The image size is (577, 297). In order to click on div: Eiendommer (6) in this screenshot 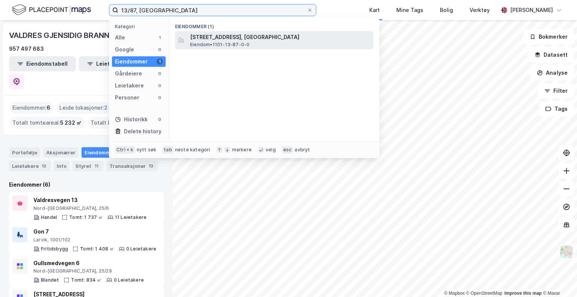, I will do `click(86, 185)`.